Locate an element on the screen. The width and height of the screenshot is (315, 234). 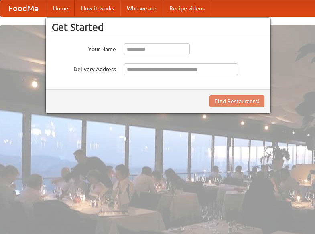
a: How it works is located at coordinates (97, 8).